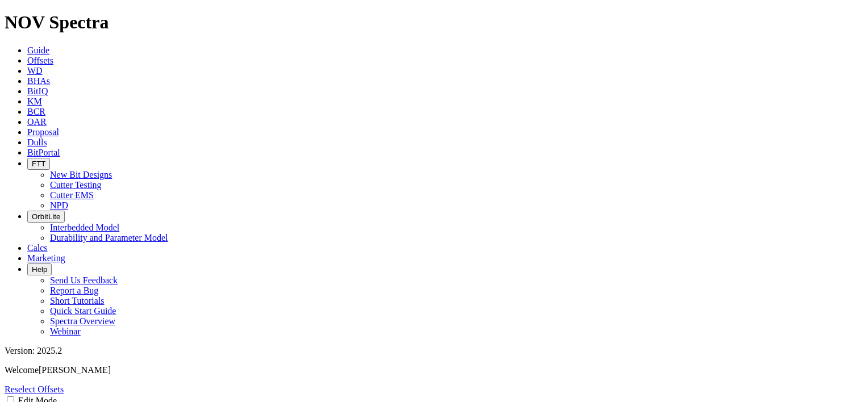 The width and height of the screenshot is (868, 402). What do you see at coordinates (76, 185) in the screenshot?
I see `a: Cutter Testing` at bounding box center [76, 185].